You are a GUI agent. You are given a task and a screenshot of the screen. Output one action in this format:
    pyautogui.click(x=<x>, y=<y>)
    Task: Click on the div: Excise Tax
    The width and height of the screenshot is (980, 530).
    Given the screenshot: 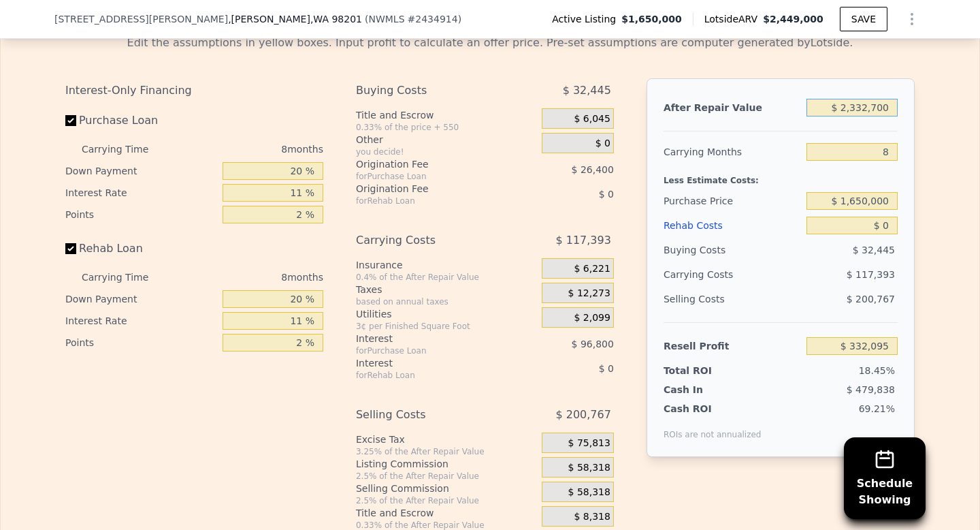 What is the action you would take?
    pyautogui.click(x=446, y=439)
    